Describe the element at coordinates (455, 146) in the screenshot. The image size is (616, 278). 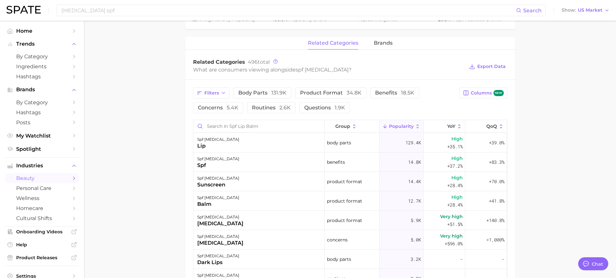
I see `span: +35.1%` at that location.